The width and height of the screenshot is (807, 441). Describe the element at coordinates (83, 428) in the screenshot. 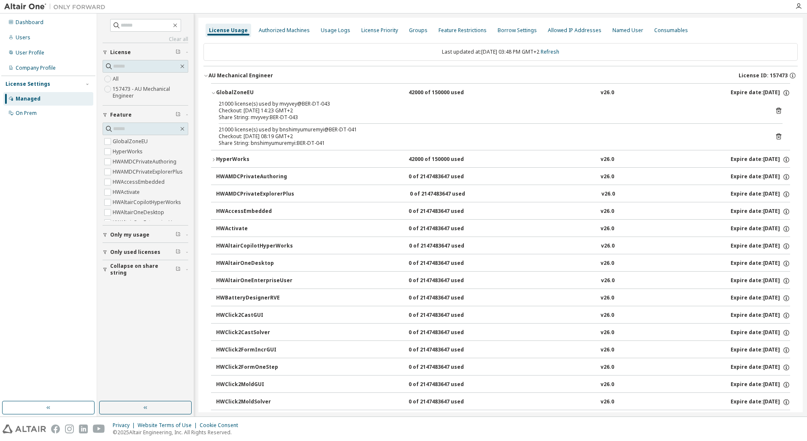

I see `img: linkedin.svg` at that location.